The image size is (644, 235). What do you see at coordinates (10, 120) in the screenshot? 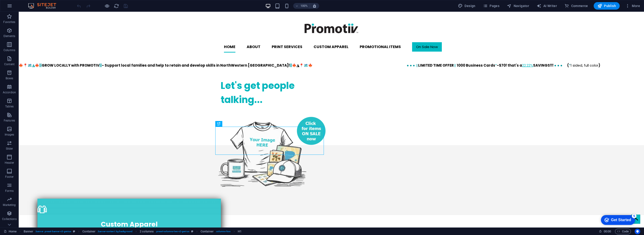
I see `p: Features` at bounding box center [10, 120].